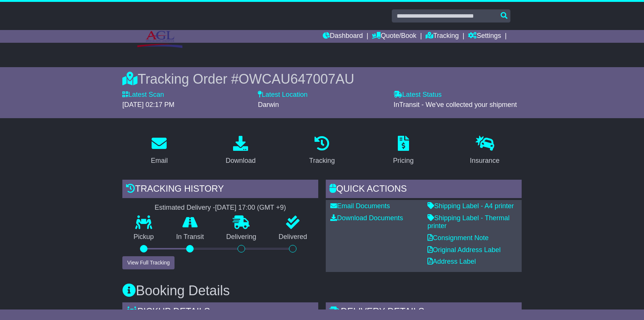 This screenshot has height=320, width=644. Describe the element at coordinates (360, 206) in the screenshot. I see `a: Email Documents` at that location.